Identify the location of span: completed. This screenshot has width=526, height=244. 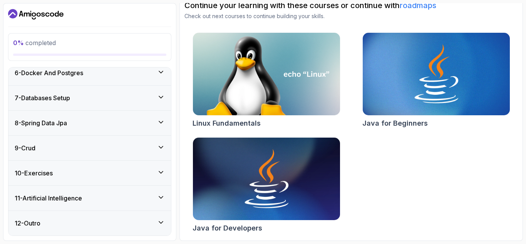
(34, 43).